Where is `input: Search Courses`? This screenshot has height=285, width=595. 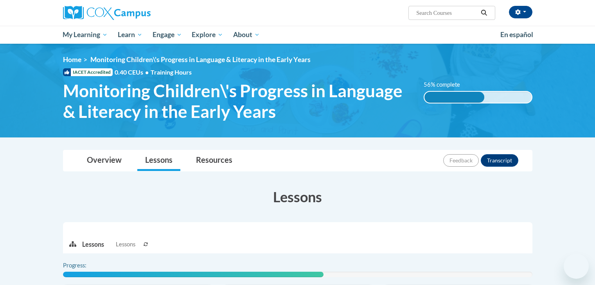
input: Search Courses is located at coordinates (446, 13).